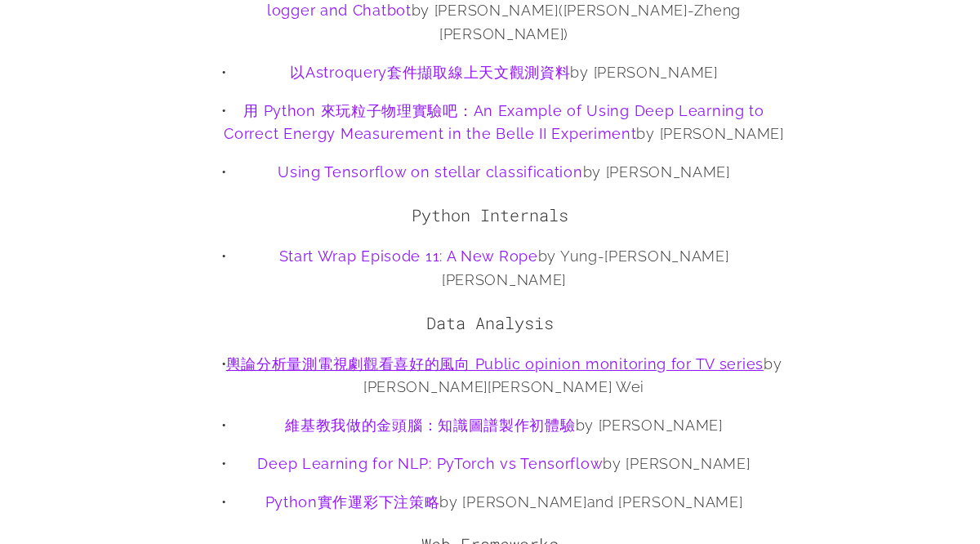 The width and height of the screenshot is (980, 544). Describe the element at coordinates (430, 72) in the screenshot. I see `a: 以Astroquery套件擷取線上天文觀測資料` at that location.